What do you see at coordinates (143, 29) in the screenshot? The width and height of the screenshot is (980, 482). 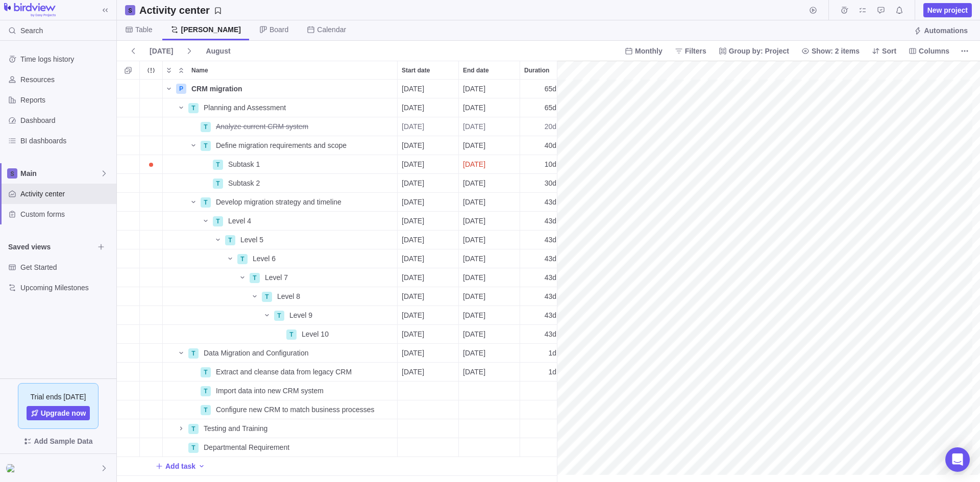 I see `span: Table` at bounding box center [143, 29].